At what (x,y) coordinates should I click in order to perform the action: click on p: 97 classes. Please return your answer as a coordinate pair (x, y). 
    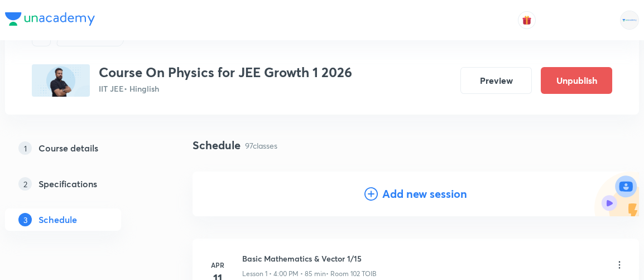
    Looking at the image, I should click on (261, 145).